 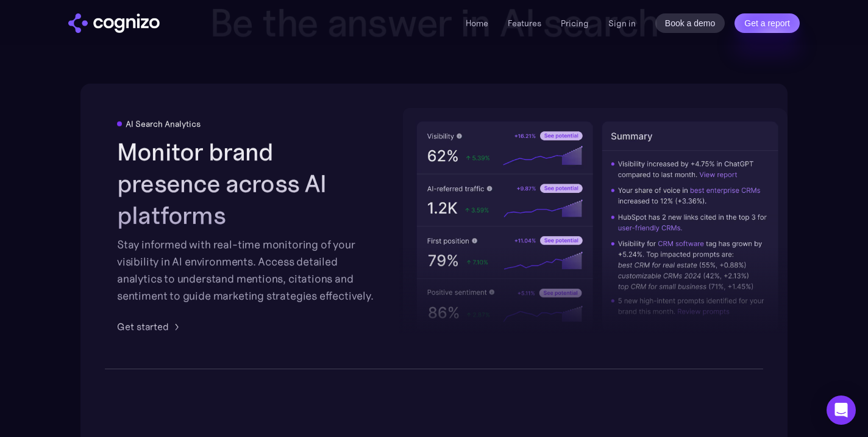 I want to click on a: Pricing, so click(x=575, y=23).